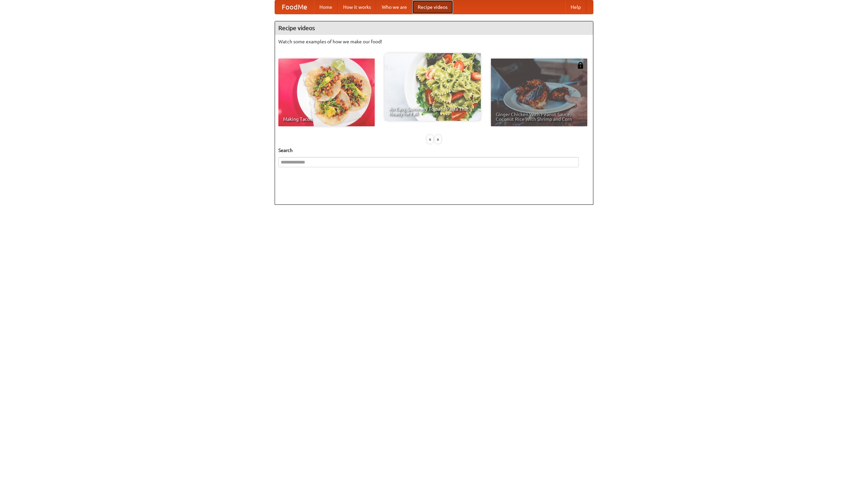 The image size is (868, 479). What do you see at coordinates (433, 87) in the screenshot?
I see `a: An Easy, Summery Tomato Pasta That's Ready for Fall` at bounding box center [433, 87].